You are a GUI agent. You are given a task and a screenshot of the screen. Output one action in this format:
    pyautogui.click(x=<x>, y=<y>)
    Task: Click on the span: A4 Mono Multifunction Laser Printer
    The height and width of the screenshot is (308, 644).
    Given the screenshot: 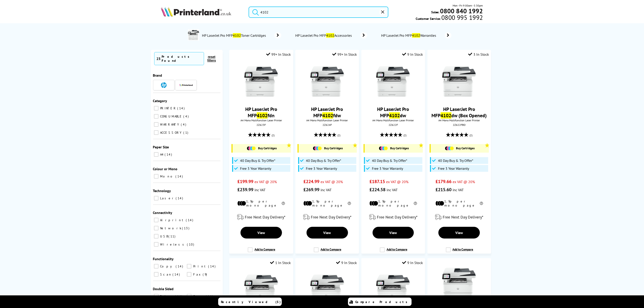 What is the action you would take?
    pyautogui.click(x=261, y=121)
    